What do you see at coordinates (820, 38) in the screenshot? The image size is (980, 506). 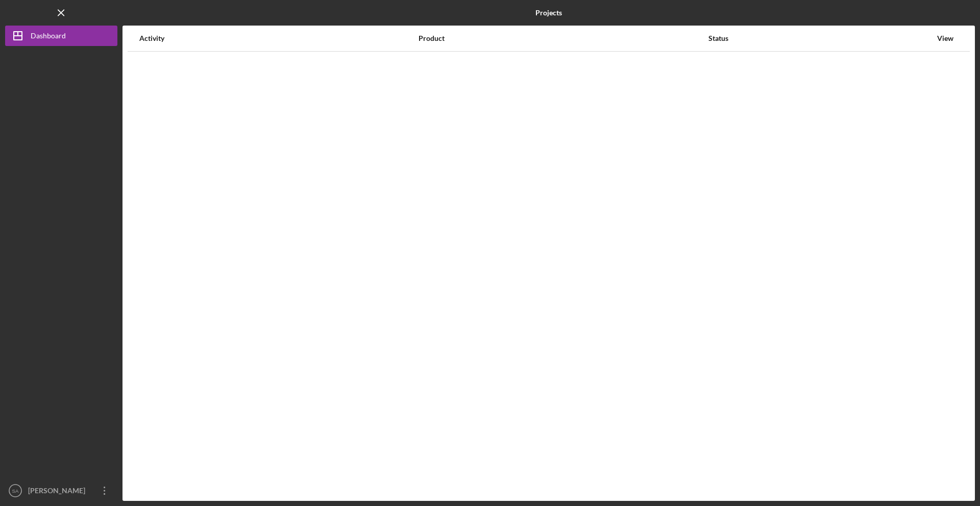 I see `div: Status` at bounding box center [820, 38].